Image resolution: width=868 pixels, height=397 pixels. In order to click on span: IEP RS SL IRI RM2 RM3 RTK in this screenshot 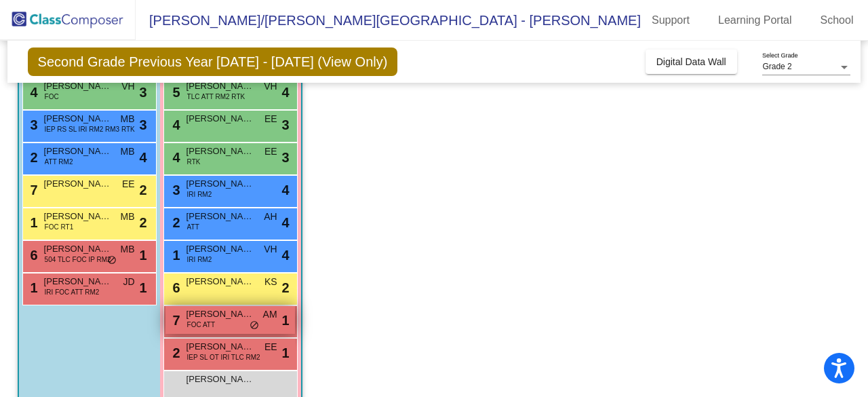, I will do `click(89, 129)`.